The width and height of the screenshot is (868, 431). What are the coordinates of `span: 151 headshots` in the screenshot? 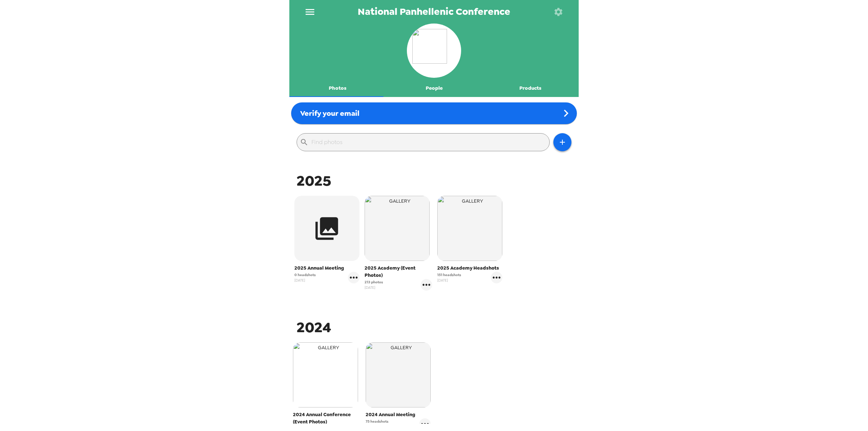 It's located at (449, 275).